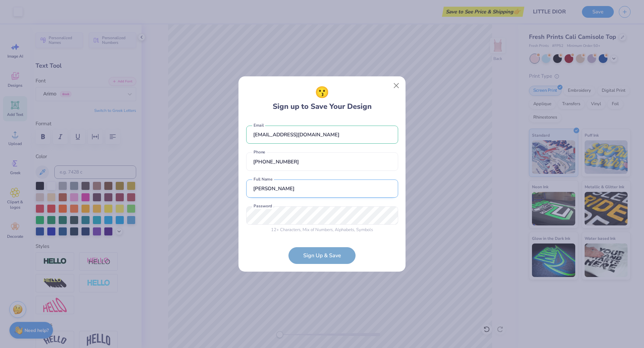 The height and width of the screenshot is (348, 644). Describe the element at coordinates (322, 98) in the screenshot. I see `div: Sign up to Save Your Design` at that location.